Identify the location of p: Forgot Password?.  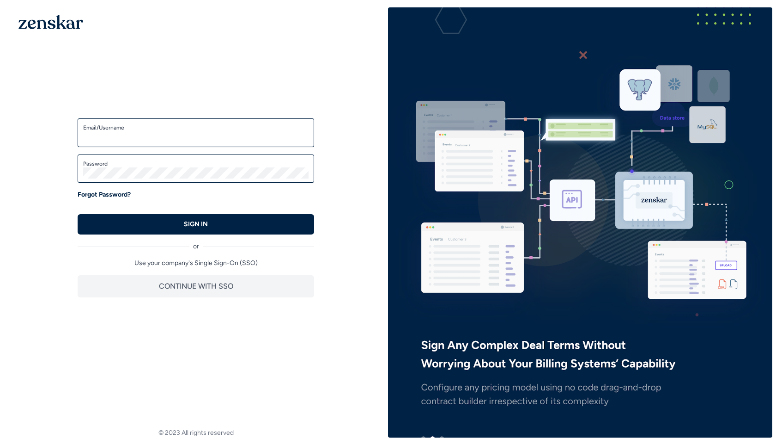
(104, 195).